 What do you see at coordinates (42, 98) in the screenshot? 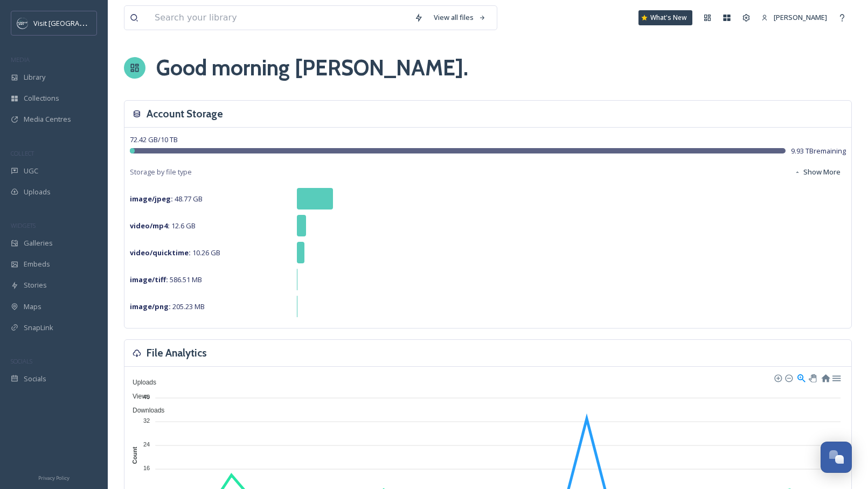
I see `span: Collections` at bounding box center [42, 98].